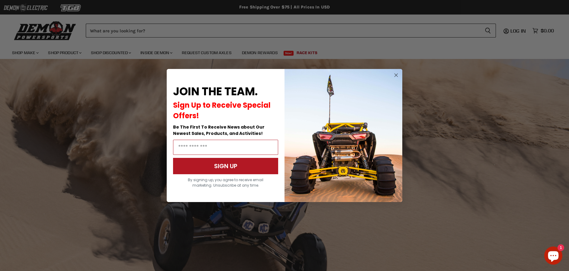  What do you see at coordinates (554, 256) in the screenshot?
I see `inbox-online-store-chat: Shopify online store chat` at bounding box center [554, 256].